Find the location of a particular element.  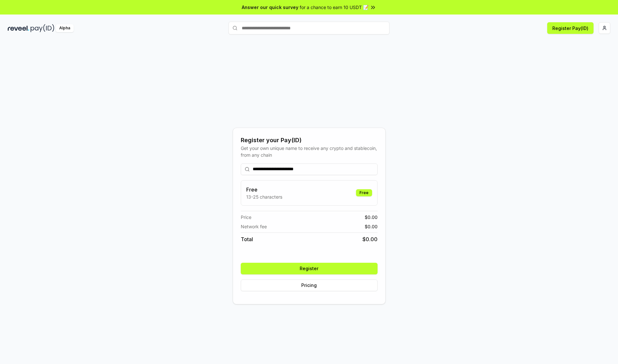

div: Alpha is located at coordinates (65, 28).